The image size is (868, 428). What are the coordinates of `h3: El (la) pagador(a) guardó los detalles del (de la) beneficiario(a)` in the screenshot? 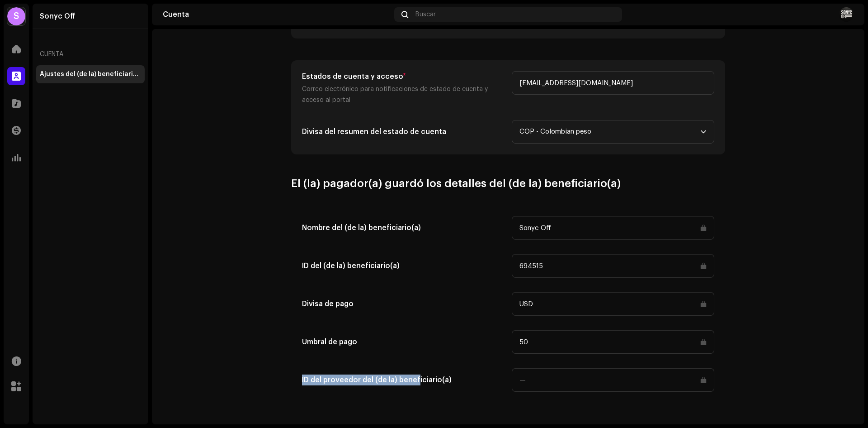 It's located at (508, 183).